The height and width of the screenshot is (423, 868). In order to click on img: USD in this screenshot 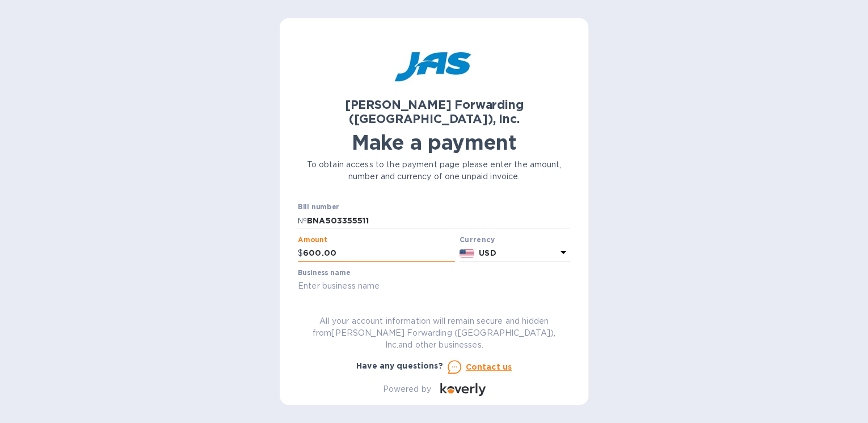, I will do `click(467, 254)`.